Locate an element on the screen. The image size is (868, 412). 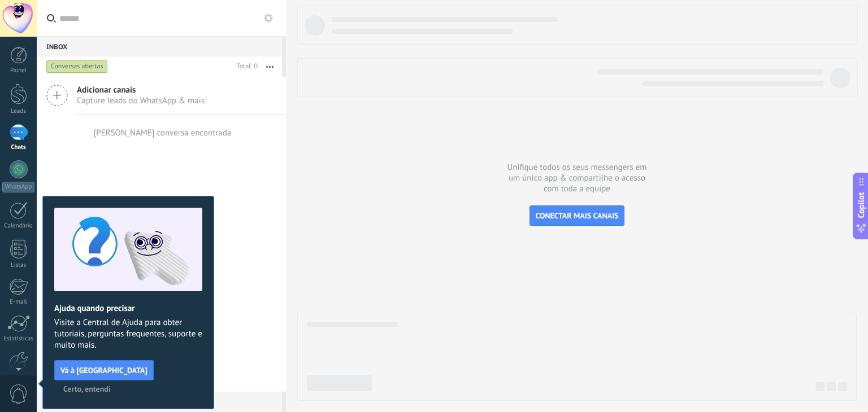
button: CONECTAR MAIS CANAIS is located at coordinates (577, 215).